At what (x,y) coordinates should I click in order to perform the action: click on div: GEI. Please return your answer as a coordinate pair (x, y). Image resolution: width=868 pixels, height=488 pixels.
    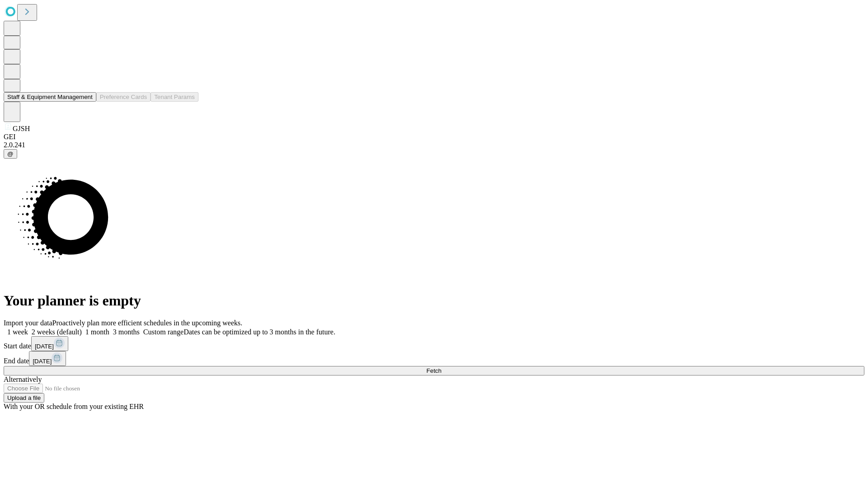
    Looking at the image, I should click on (434, 137).